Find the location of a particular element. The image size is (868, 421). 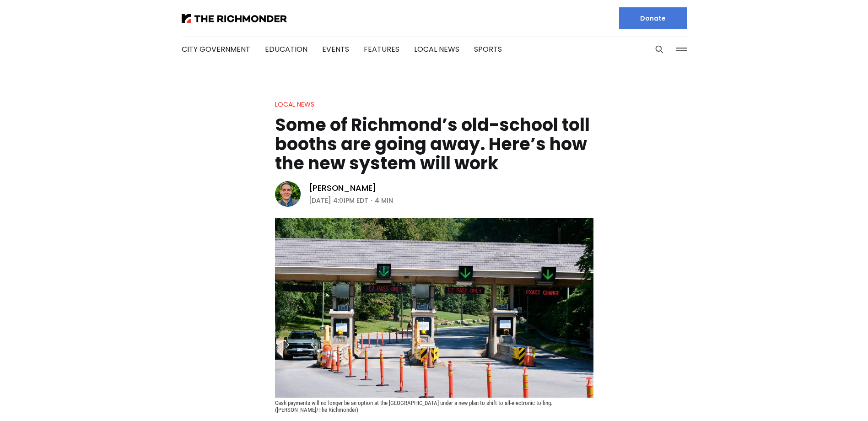

h1: Some of Richmond’s old-school toll booths are going away. Here’s how the new system will work is located at coordinates (434, 144).